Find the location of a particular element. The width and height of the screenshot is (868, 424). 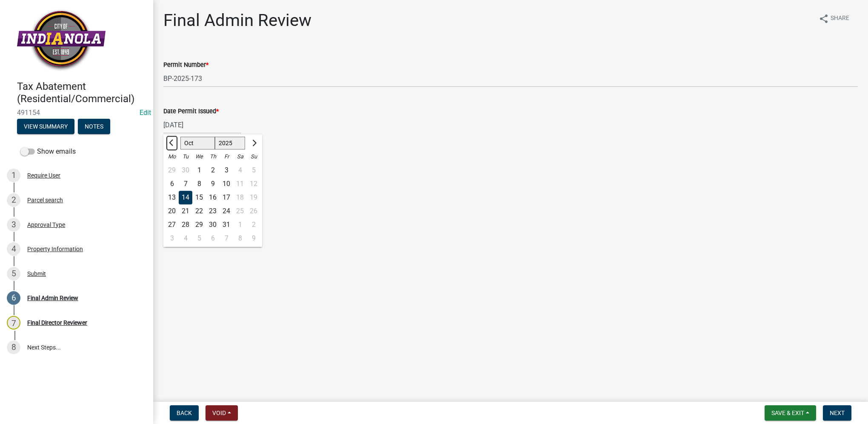

div: Thursday, October 16, 2025 is located at coordinates (213, 198).